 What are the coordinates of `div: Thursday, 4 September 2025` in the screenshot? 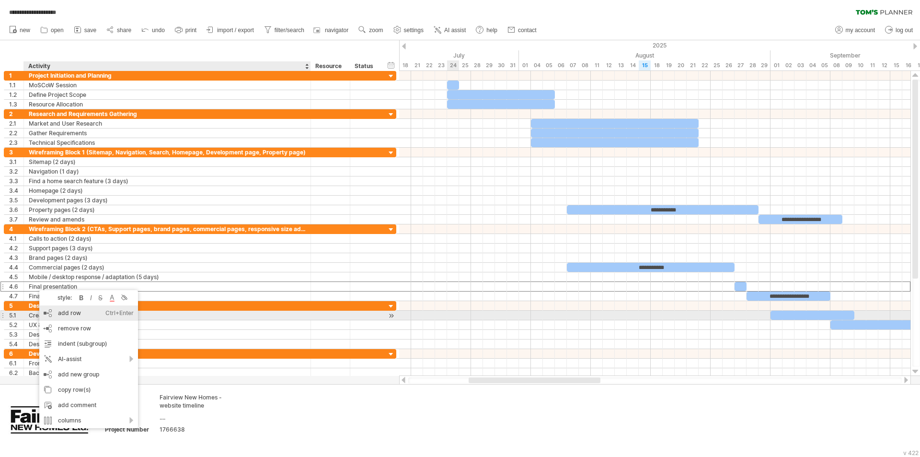 It's located at (812, 65).